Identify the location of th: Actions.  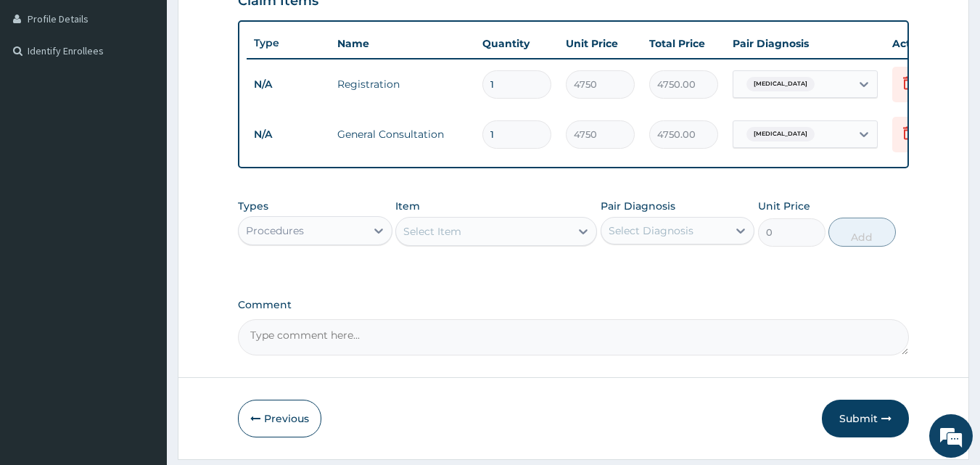
(922, 44).